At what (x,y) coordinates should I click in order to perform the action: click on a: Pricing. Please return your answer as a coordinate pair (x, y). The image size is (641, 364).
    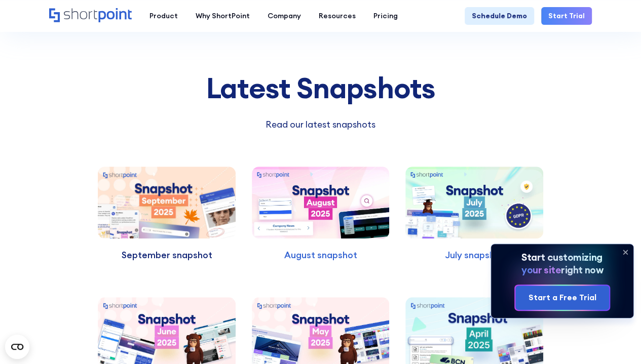
    Looking at the image, I should click on (385, 16).